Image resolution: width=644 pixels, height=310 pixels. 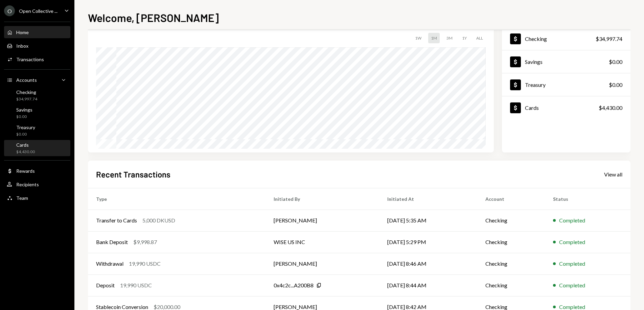 What do you see at coordinates (27, 184) in the screenshot?
I see `div: Recipients` at bounding box center [27, 184].